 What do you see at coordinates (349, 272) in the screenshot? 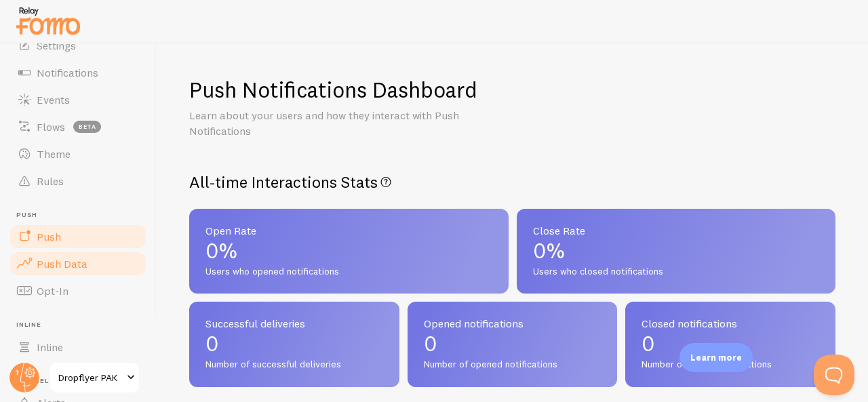
I see `span: Users who opened notifications` at bounding box center [349, 272].